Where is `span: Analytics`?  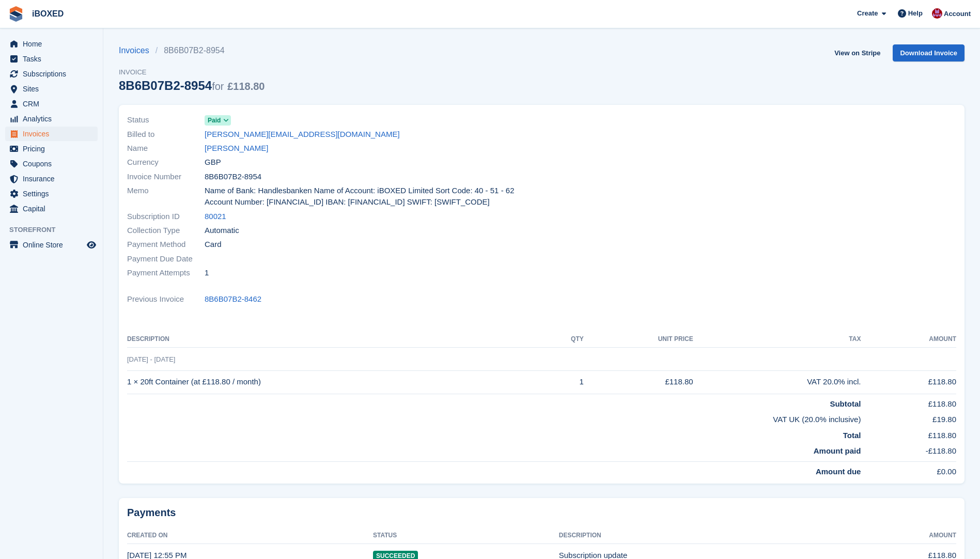 span: Analytics is located at coordinates (54, 119).